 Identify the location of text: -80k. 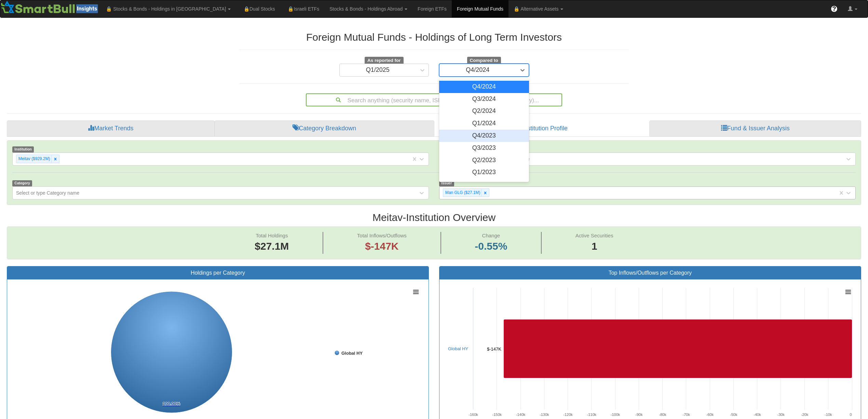
(663, 414).